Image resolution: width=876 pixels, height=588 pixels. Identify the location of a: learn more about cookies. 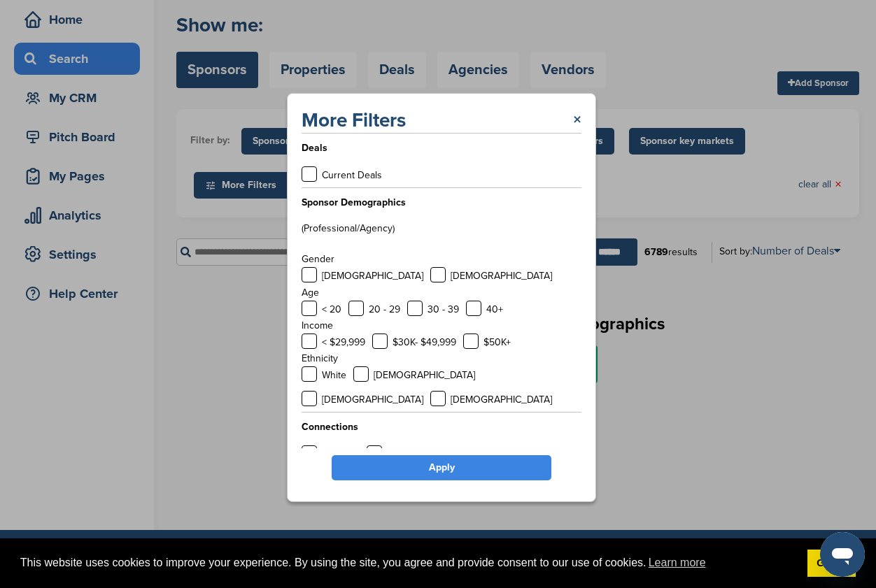
(677, 563).